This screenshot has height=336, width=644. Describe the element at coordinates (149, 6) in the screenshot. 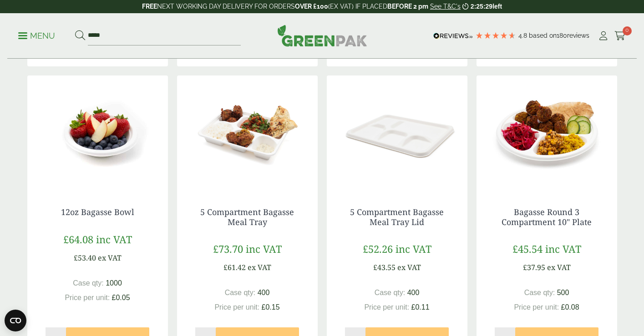

I see `strong: FREE` at that location.